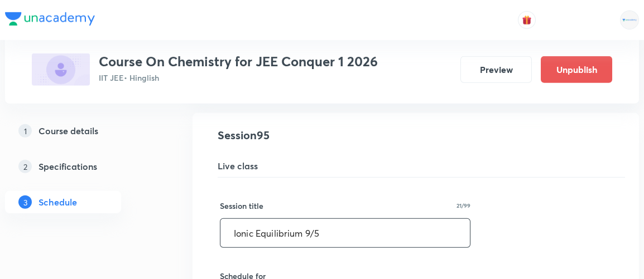  I want to click on h5: Schedule, so click(57, 203).